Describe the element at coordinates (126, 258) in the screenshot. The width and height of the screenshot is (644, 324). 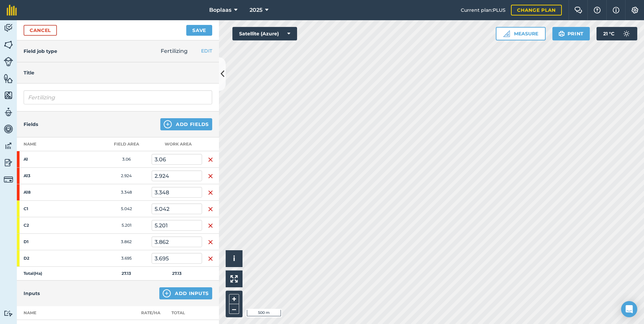
I see `td: 3.695` at that location.